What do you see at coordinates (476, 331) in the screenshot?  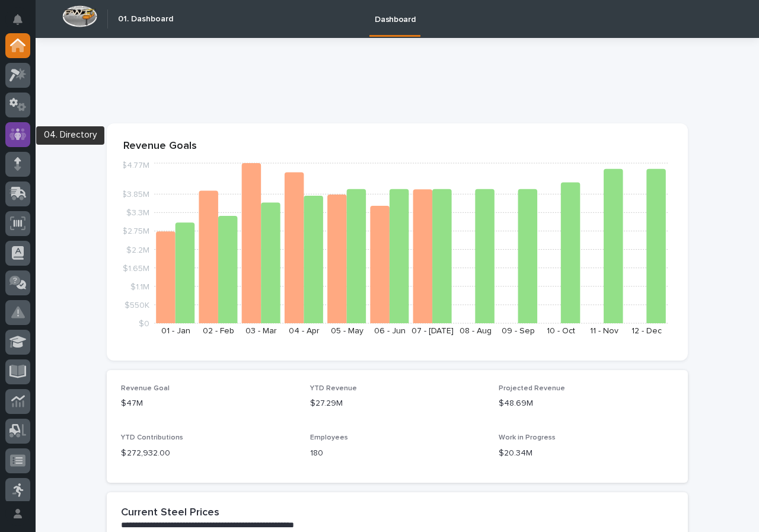 I see `text: 08 - Aug` at bounding box center [476, 331].